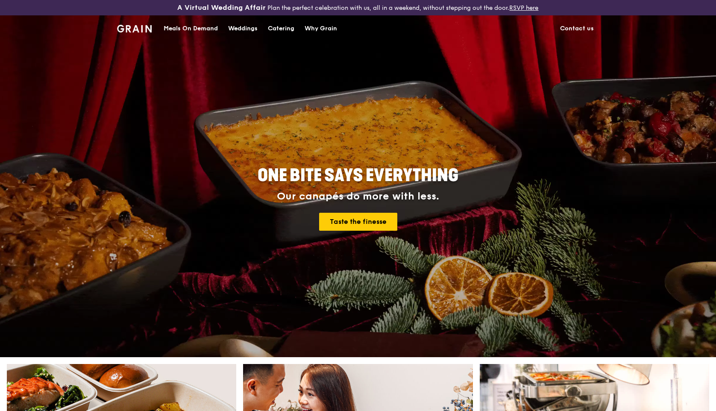  Describe the element at coordinates (321, 29) in the screenshot. I see `a: Why Grain` at that location.